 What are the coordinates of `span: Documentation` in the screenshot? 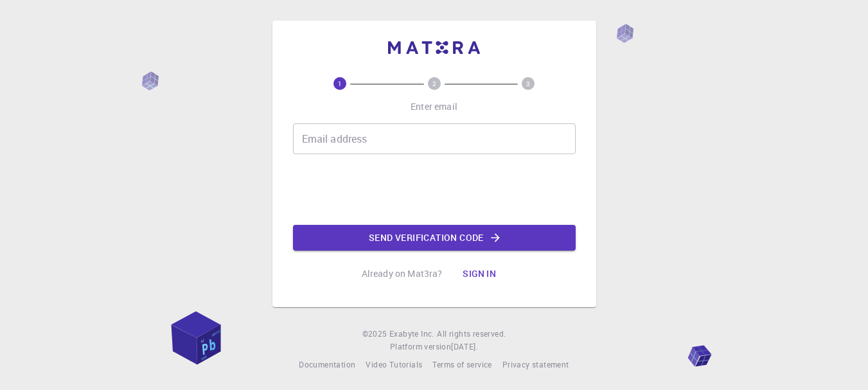 It's located at (327, 364).